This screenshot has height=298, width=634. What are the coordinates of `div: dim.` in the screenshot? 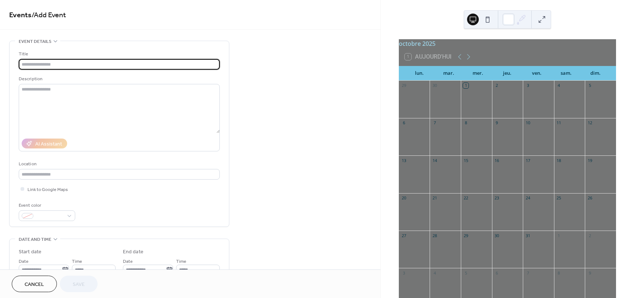 It's located at (595, 73).